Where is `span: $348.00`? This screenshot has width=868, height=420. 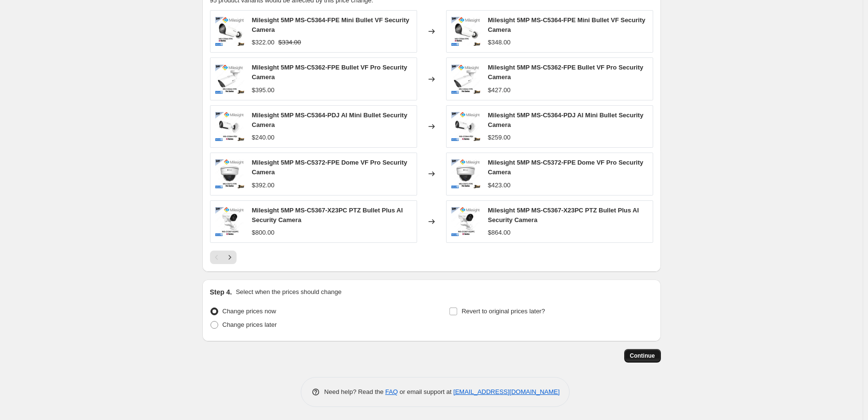
span: $348.00 is located at coordinates (499, 42).